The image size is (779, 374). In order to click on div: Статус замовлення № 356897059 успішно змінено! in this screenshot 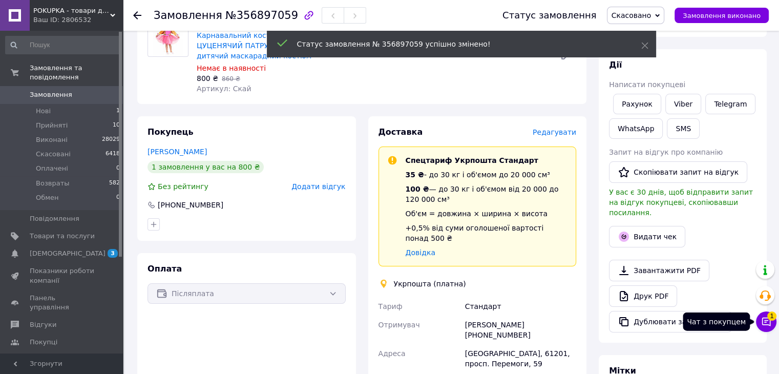, I will do `click(457, 44)`.